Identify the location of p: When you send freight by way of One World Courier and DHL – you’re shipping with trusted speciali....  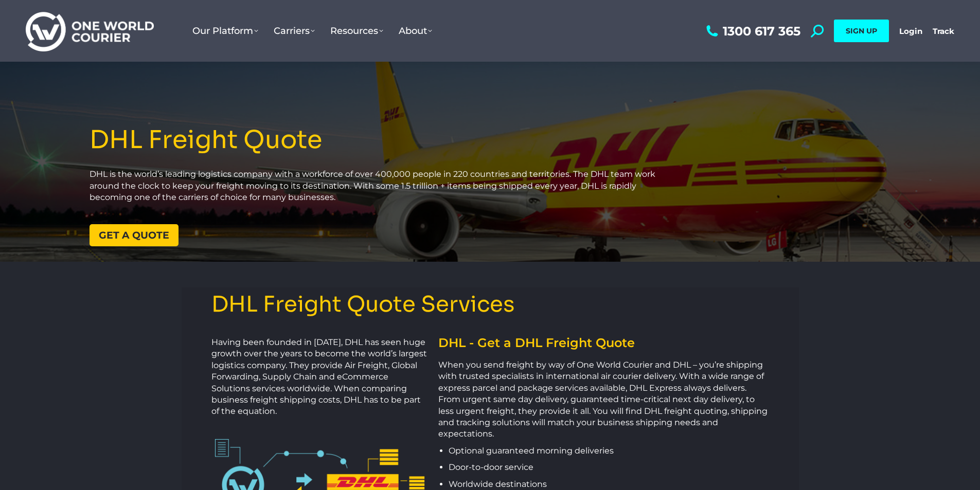
(602, 400).